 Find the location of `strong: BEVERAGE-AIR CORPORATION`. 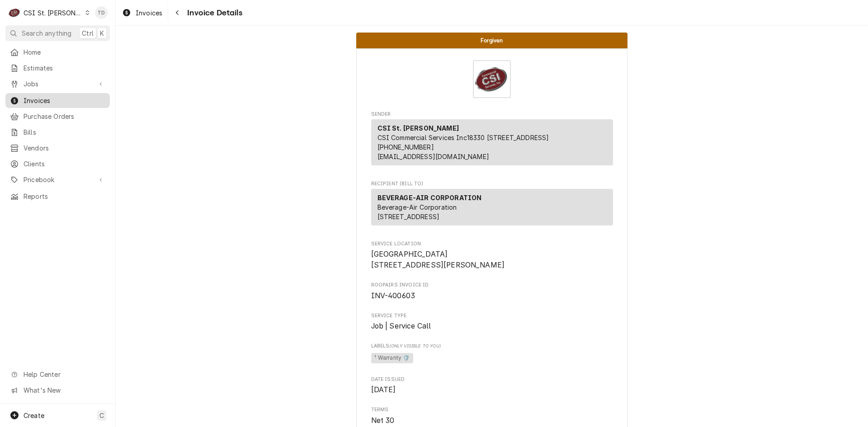

strong: BEVERAGE-AIR CORPORATION is located at coordinates (430, 198).